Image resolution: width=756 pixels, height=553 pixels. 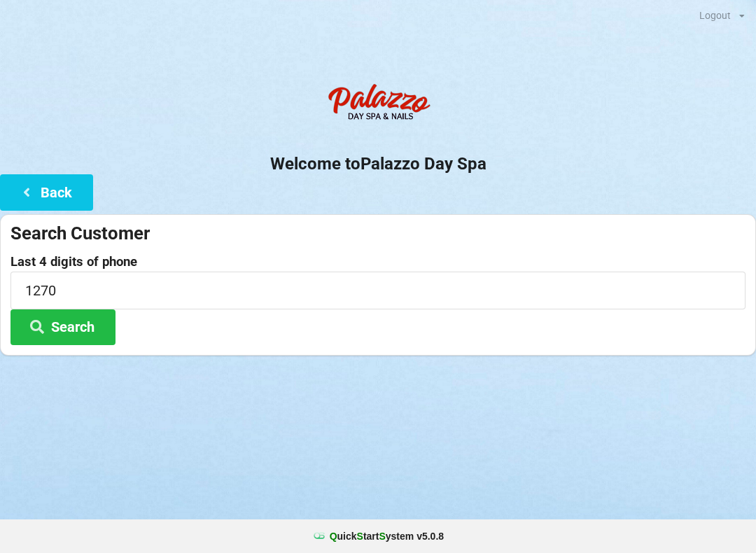 I want to click on div: Logout, so click(x=715, y=16).